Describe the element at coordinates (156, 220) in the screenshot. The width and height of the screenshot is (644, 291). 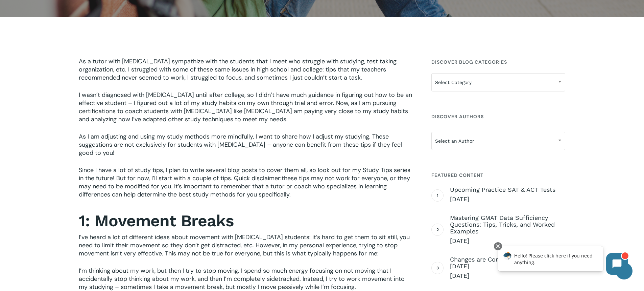
I see `strong: 1: Movement Breaks` at that location.